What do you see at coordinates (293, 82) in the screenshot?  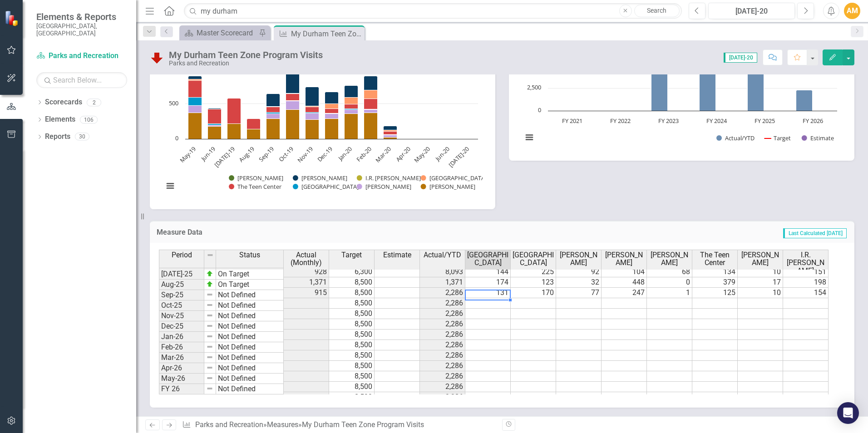 I see `path: Oct-19, 322. Holton.` at bounding box center [293, 82].